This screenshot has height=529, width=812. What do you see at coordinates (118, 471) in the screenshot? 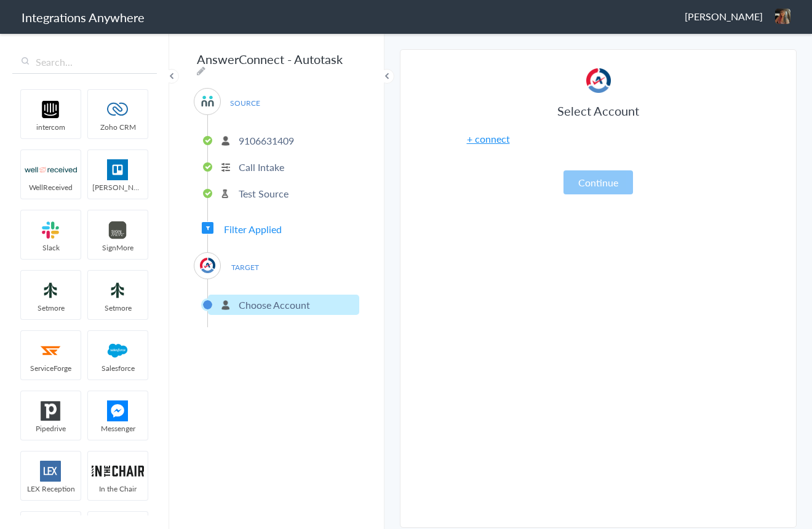
I see `img: inch-logo.svg` at bounding box center [118, 471].